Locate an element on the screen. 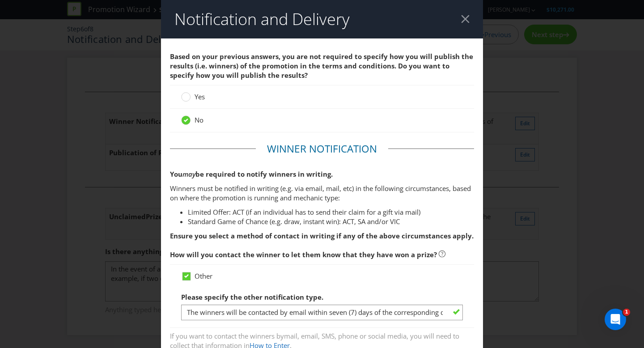  em: may is located at coordinates (189, 174).